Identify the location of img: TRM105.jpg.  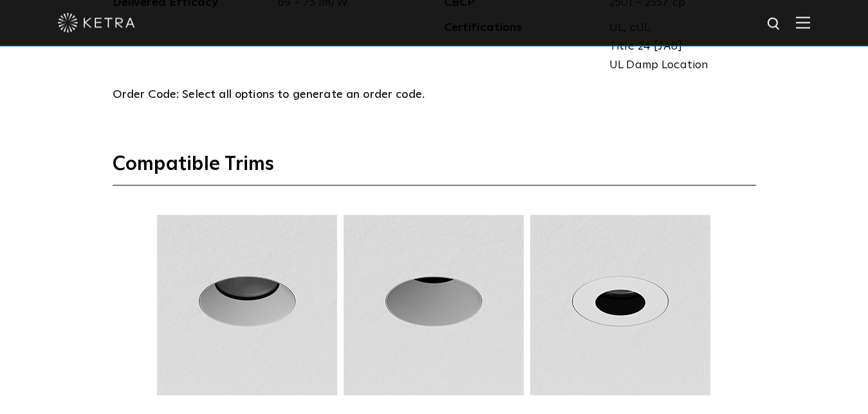
(247, 305).